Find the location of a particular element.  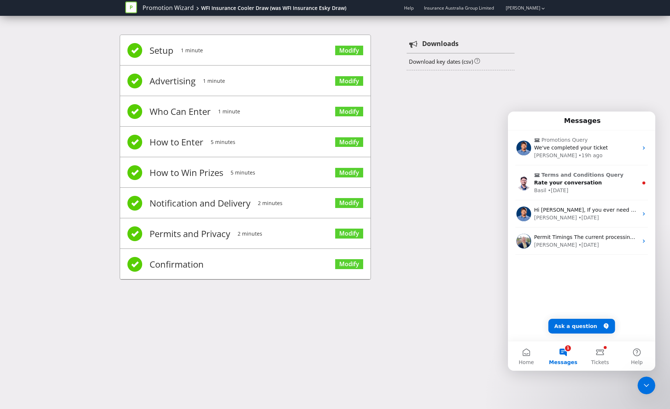

button: Messages is located at coordinates (55, 245).